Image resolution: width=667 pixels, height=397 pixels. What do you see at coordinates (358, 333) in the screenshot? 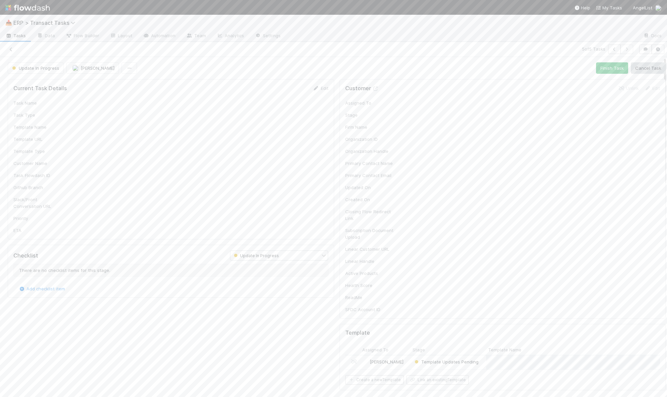
I see `h5: Template` at bounding box center [358, 333].